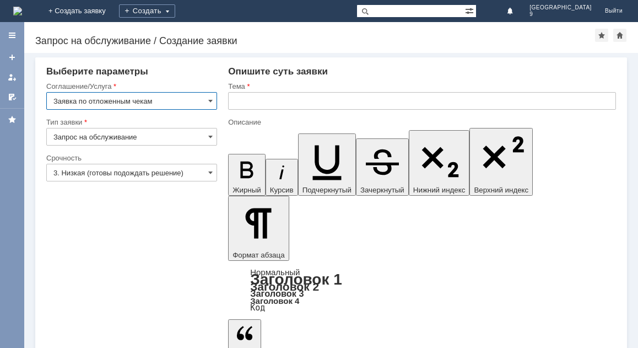  I want to click on button: Курсив, so click(282, 177).